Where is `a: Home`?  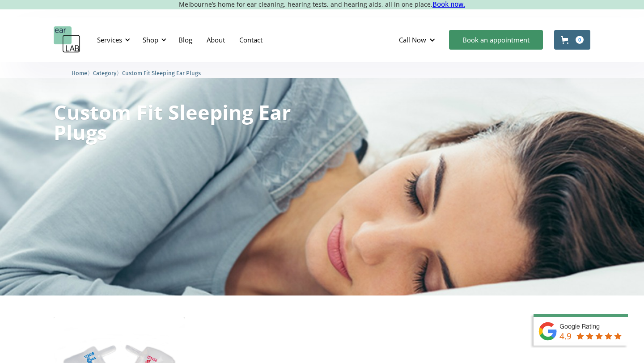
a: Home is located at coordinates (79, 73).